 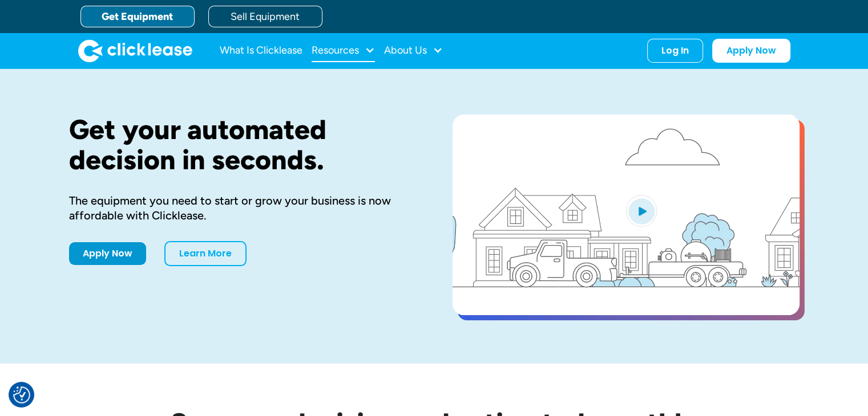 What do you see at coordinates (261, 51) in the screenshot?
I see `a: What Is Clicklease` at bounding box center [261, 51].